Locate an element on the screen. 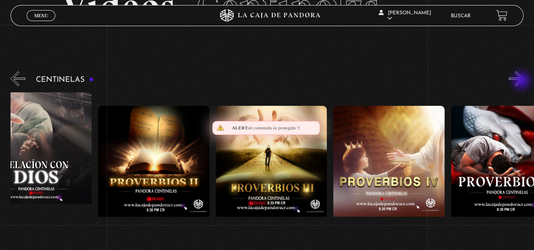 The image size is (534, 250). span: Menu is located at coordinates (41, 16).